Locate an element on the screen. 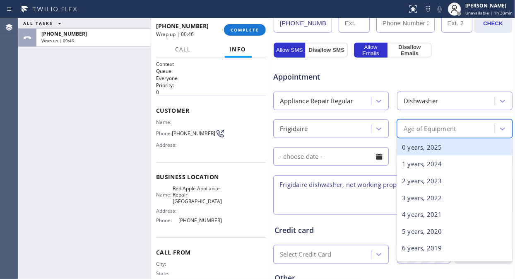 This screenshot has height=279, width=515. div: 6 years, 2019 is located at coordinates (455, 248).